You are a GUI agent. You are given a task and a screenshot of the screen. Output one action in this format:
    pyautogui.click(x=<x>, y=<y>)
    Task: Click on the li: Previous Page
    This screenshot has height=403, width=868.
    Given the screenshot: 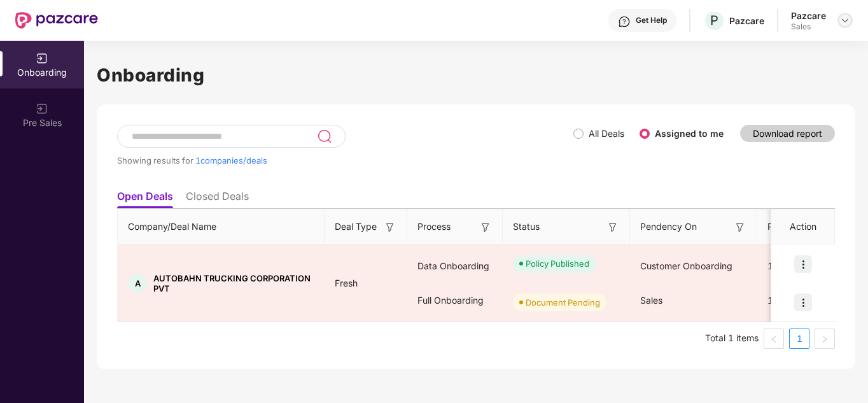 What is the action you would take?
    pyautogui.click(x=774, y=339)
    